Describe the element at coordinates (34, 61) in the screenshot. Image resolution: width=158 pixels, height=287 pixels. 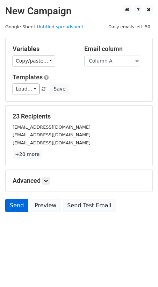
I see `a: Copy/paste...` at that location.